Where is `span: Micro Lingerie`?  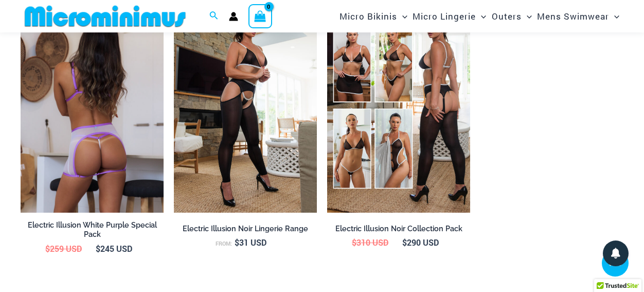 span: Micro Lingerie is located at coordinates (444, 16).